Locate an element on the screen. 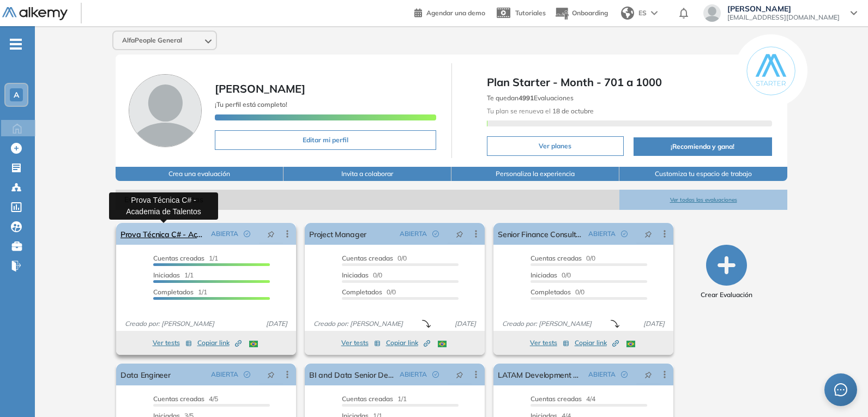  button: Invita a colaborar is located at coordinates (368, 174).